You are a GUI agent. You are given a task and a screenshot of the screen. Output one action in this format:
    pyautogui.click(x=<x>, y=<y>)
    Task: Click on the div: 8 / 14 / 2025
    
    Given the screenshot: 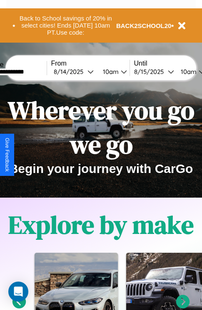 What is the action you would take?
    pyautogui.click(x=71, y=71)
    